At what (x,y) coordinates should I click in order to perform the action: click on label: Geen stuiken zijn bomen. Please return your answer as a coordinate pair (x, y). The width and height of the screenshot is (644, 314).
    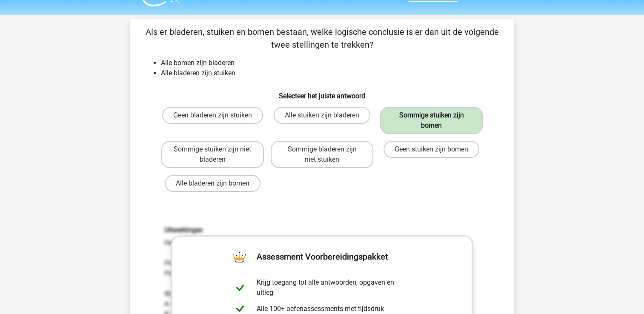
    Looking at the image, I should click on (431, 149).